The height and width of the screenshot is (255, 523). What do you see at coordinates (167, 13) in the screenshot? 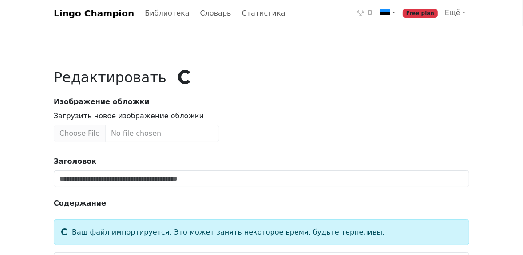
I see `a: Библиотека` at bounding box center [167, 13].